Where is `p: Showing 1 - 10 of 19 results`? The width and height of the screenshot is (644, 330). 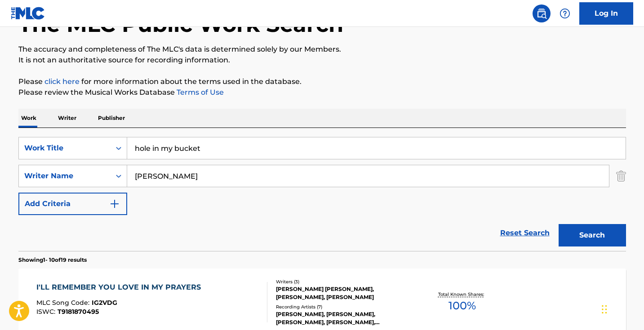
p: Showing 1 - 10 of 19 results is located at coordinates (53, 260).